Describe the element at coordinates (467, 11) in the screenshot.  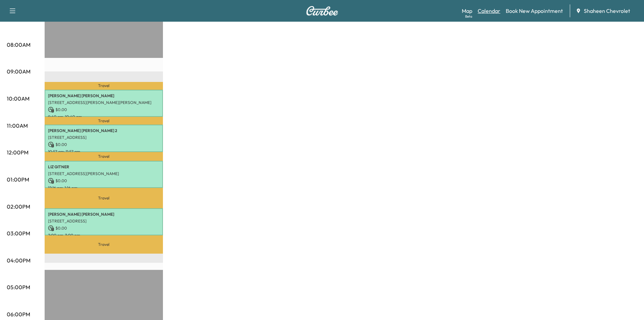
I see `a: MapBeta` at that location.